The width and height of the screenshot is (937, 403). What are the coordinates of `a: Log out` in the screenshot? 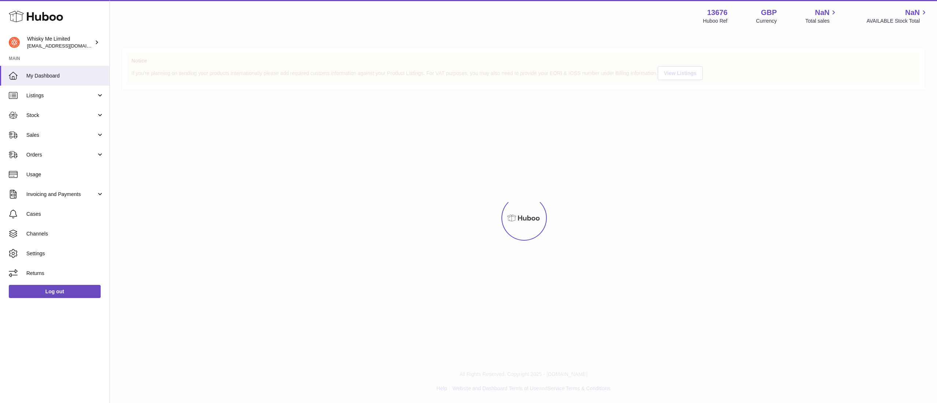 It's located at (55, 292).